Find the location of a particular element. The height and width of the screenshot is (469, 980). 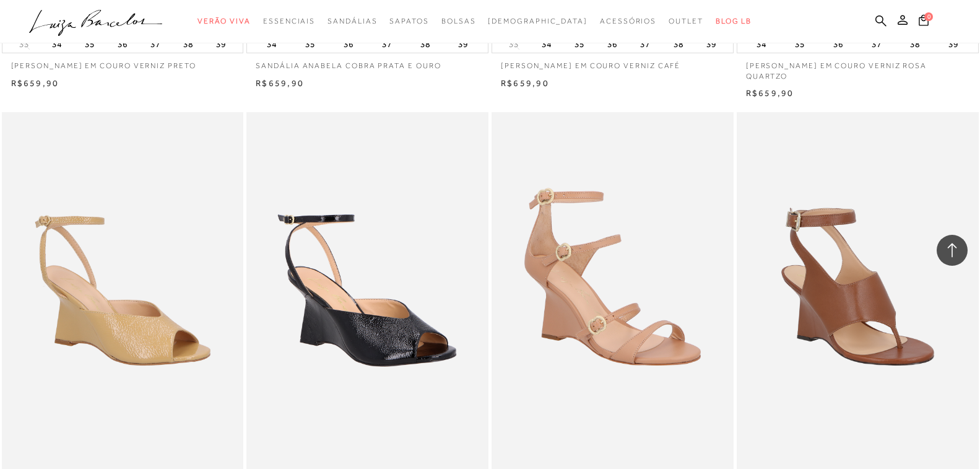

span: BLOG LB is located at coordinates (733, 21).